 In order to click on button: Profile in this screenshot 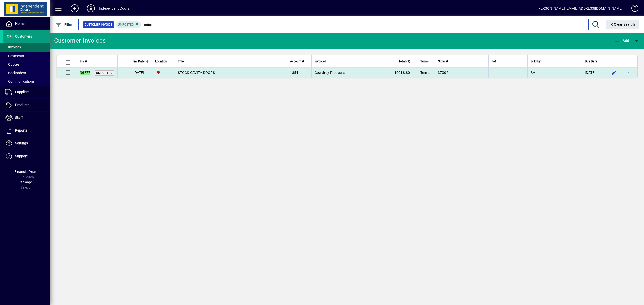, I will do `click(90, 8)`.